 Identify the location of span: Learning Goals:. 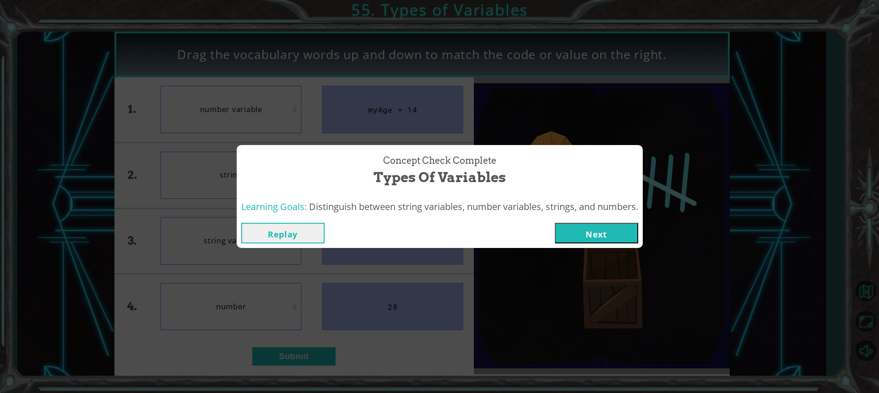
(274, 207).